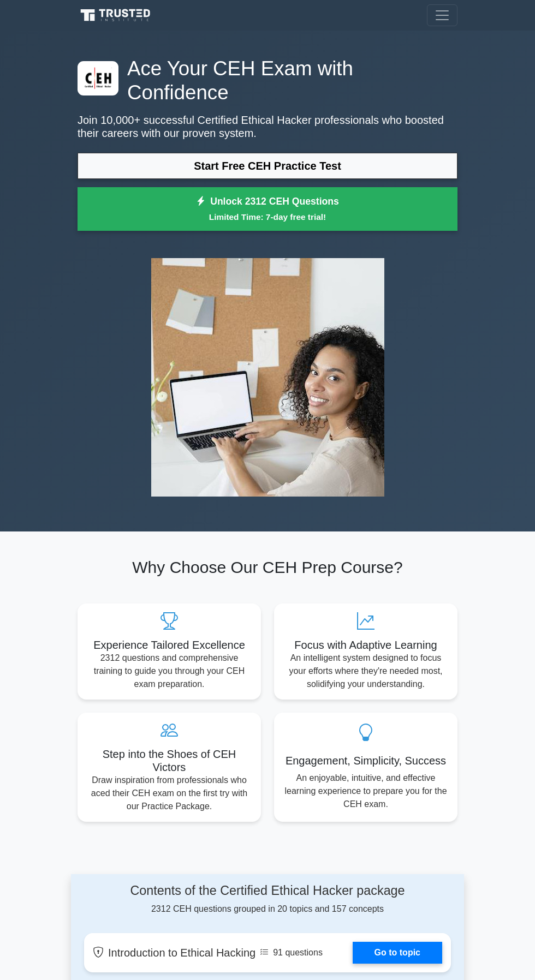 The image size is (535, 980). Describe the element at coordinates (268, 209) in the screenshot. I see `a: Unlock 2312 CEH QuestionsLimited Time: 7-day free trial!` at that location.